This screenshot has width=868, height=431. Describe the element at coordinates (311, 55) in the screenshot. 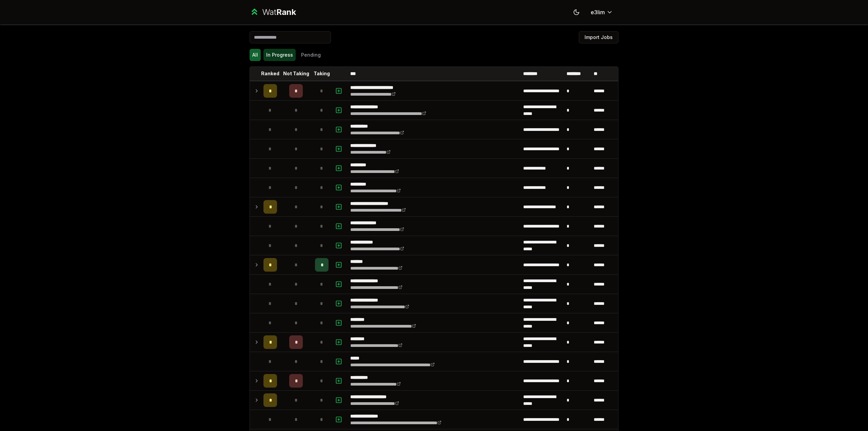

I see `button: Pending` at that location.